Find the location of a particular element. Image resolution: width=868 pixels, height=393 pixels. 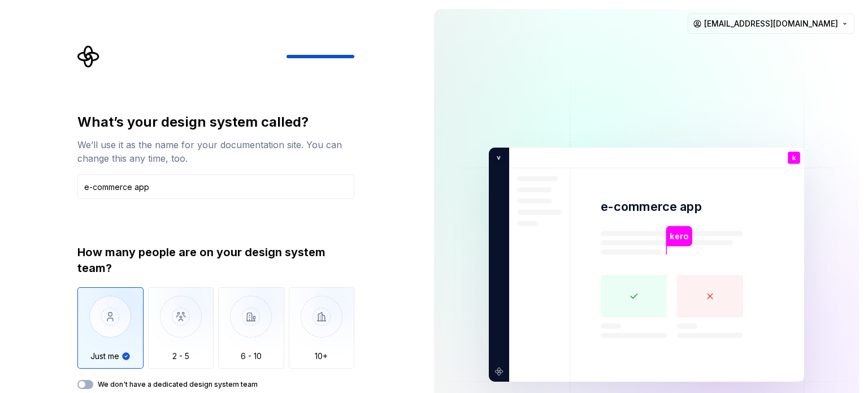

p: k is located at coordinates (794, 157).